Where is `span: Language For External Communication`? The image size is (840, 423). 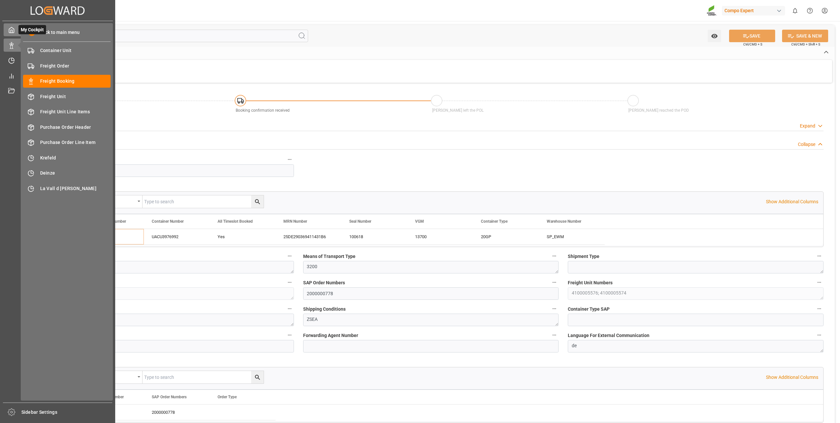 span: Language For External Communication is located at coordinates (609, 335).